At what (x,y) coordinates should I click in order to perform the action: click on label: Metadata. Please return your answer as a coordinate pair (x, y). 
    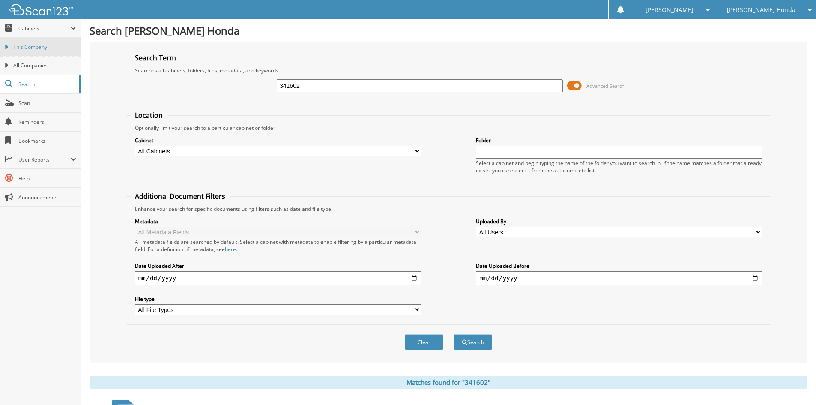
    Looking at the image, I should click on (278, 221).